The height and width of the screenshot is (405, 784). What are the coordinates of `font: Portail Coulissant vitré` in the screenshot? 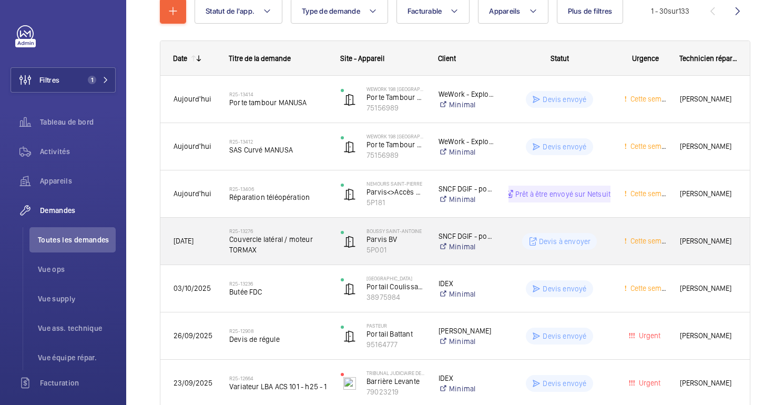 It's located at (403, 286).